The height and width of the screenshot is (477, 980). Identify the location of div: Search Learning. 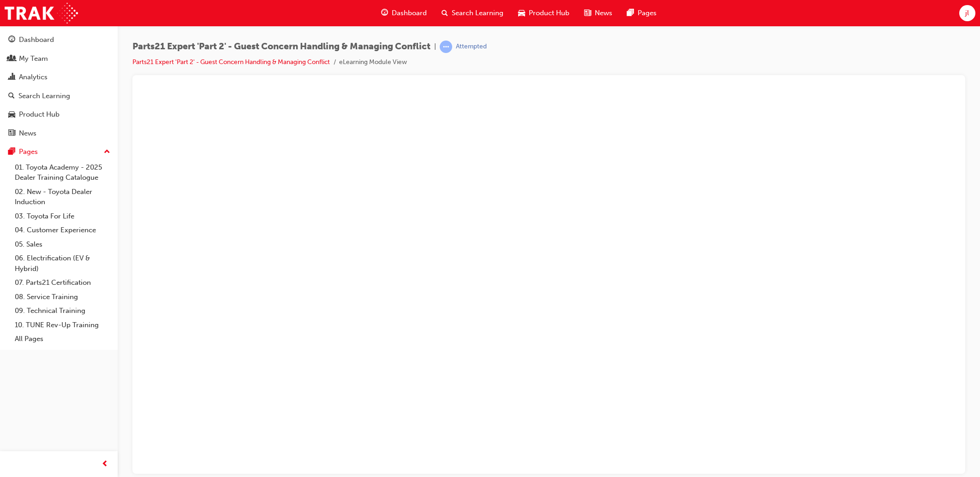
(45, 96).